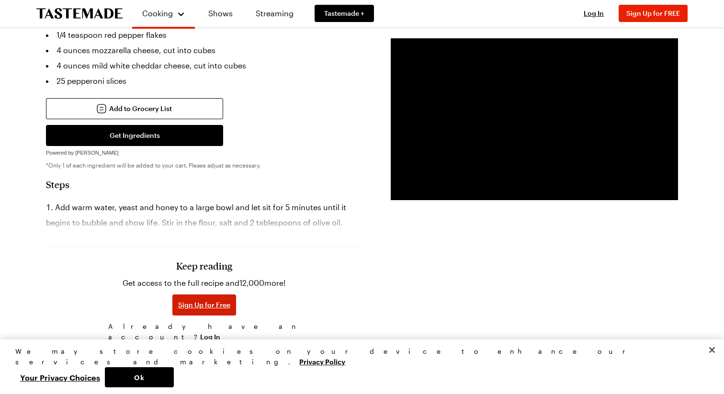 This screenshot has width=724, height=394. I want to click on button: Cooking, so click(163, 13).